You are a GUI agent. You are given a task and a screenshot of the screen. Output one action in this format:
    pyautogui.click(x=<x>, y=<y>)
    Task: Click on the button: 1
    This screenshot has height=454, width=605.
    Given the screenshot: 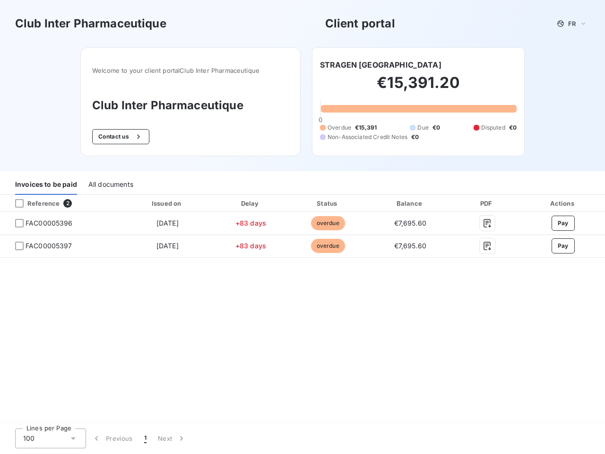 What is the action you would take?
    pyautogui.click(x=145, y=438)
    